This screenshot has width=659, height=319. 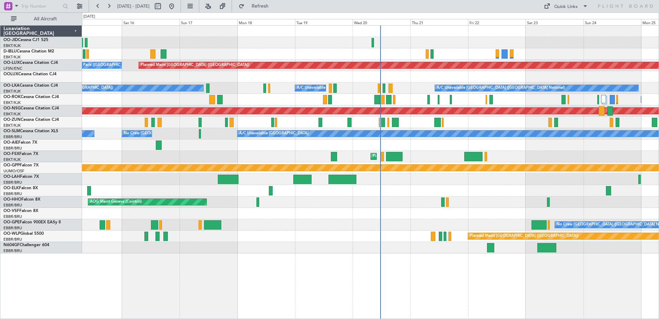 What do you see at coordinates (11, 74) in the screenshot?
I see `span: OOLUX` at bounding box center [11, 74].